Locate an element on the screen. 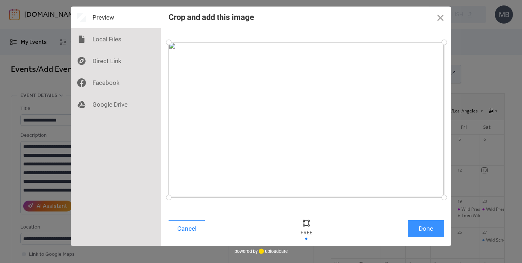 This screenshot has height=263, width=522. div: Facebook is located at coordinates (116, 83).